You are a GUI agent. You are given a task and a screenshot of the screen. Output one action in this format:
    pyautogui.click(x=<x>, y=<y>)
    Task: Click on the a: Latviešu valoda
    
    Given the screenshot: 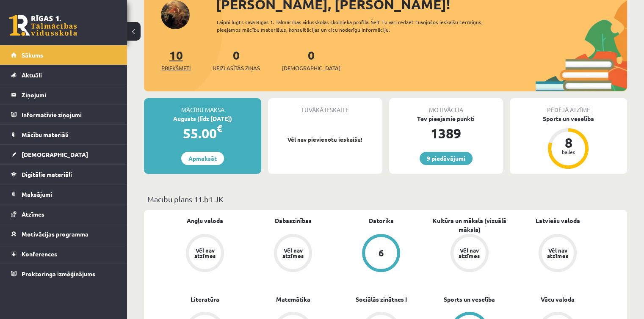 What is the action you would take?
    pyautogui.click(x=557, y=221)
    